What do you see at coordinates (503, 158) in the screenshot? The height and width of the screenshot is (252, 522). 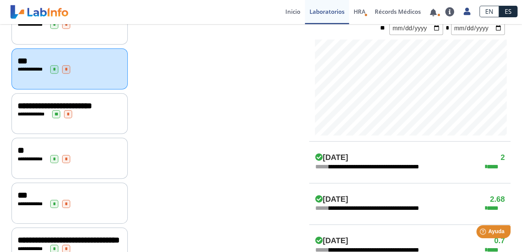 I see `h4: 2` at bounding box center [503, 158].